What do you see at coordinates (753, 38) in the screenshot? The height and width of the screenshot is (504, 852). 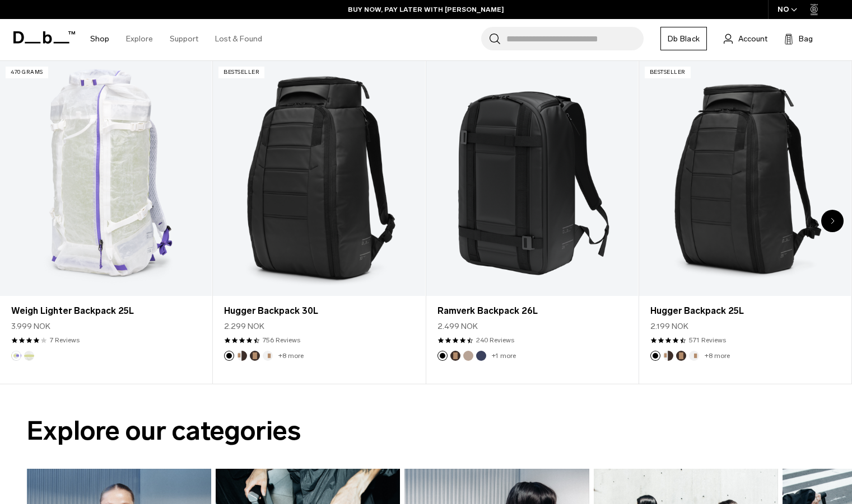 I see `span: Account` at bounding box center [753, 38].